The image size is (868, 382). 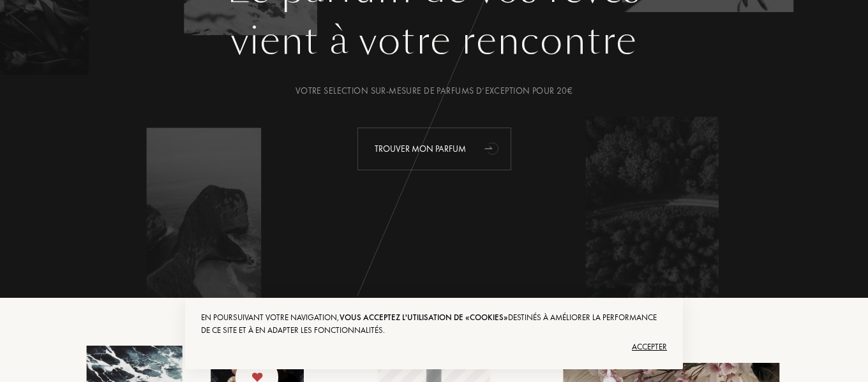 What do you see at coordinates (434, 149) in the screenshot?
I see `div: Trouver mon parfum` at bounding box center [434, 149].